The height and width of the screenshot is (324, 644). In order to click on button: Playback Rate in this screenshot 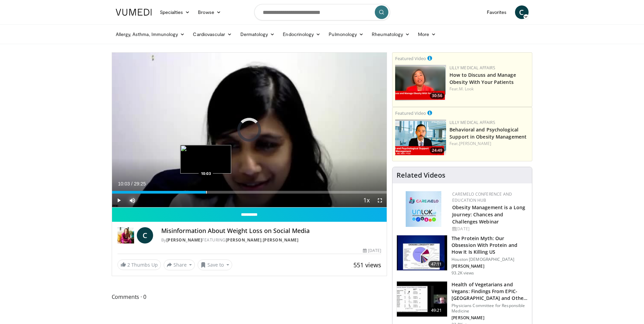, I will do `click(367, 200)`.